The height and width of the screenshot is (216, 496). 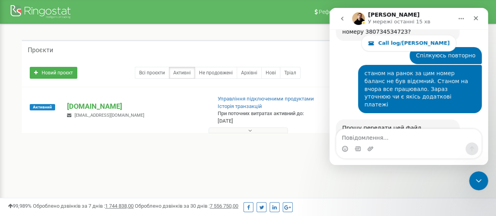 What do you see at coordinates (79, 128) in the screenshot?
I see `textarea: Повідомлення...` at bounding box center [79, 128].